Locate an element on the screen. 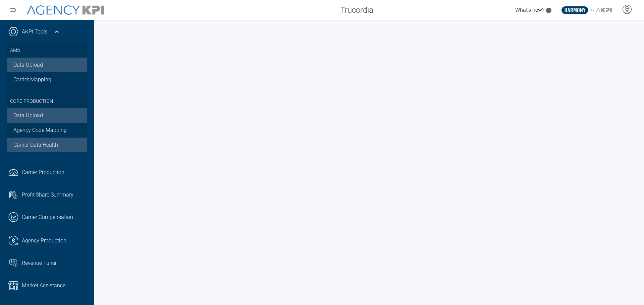 Image resolution: width=644 pixels, height=305 pixels. span: Carrier Compensation is located at coordinates (47, 217).